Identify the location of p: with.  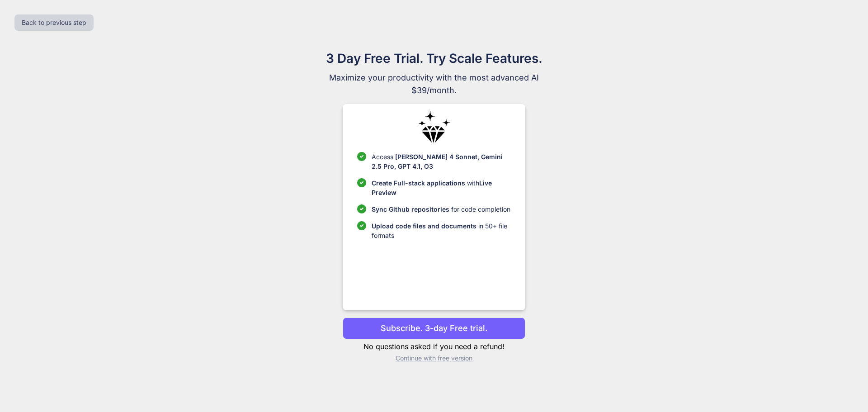
(441, 188).